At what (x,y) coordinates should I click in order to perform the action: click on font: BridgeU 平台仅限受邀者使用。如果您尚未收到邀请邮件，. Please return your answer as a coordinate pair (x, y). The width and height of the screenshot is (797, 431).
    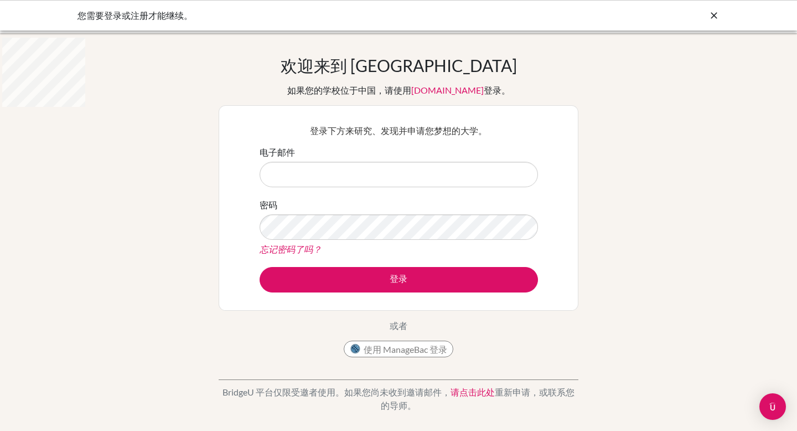
    Looking at the image, I should click on (336, 391).